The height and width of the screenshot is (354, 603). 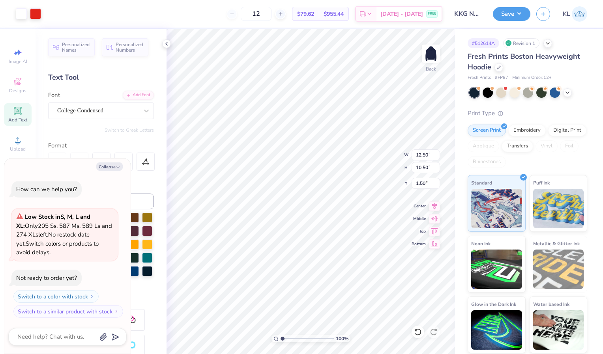 What do you see at coordinates (569, 146) in the screenshot?
I see `div: Foil` at bounding box center [569, 146].